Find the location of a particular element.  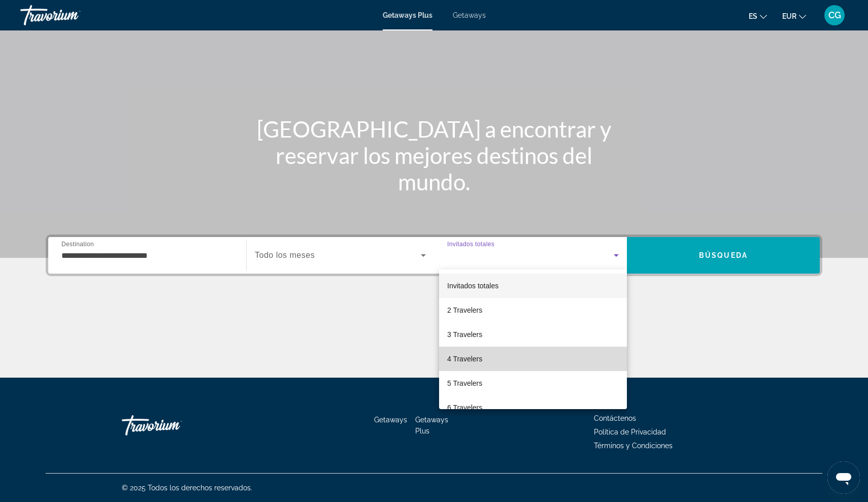

span: 3 Travelers is located at coordinates (464, 335).